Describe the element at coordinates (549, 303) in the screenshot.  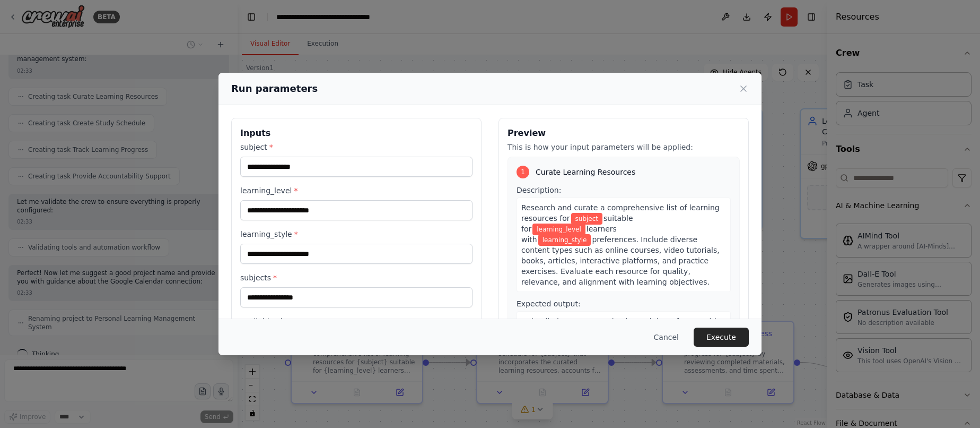
I see `span: Expected output:` at that location.